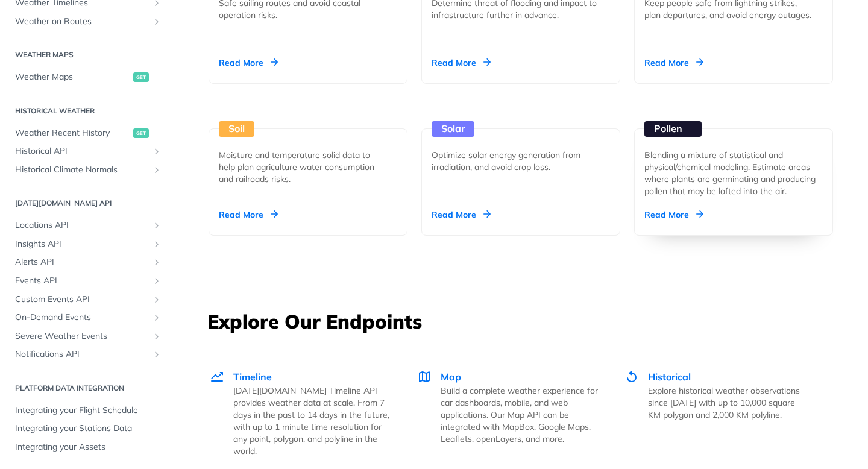  I want to click on a: Insights APIShow subpages for Insights API, so click(87, 244).